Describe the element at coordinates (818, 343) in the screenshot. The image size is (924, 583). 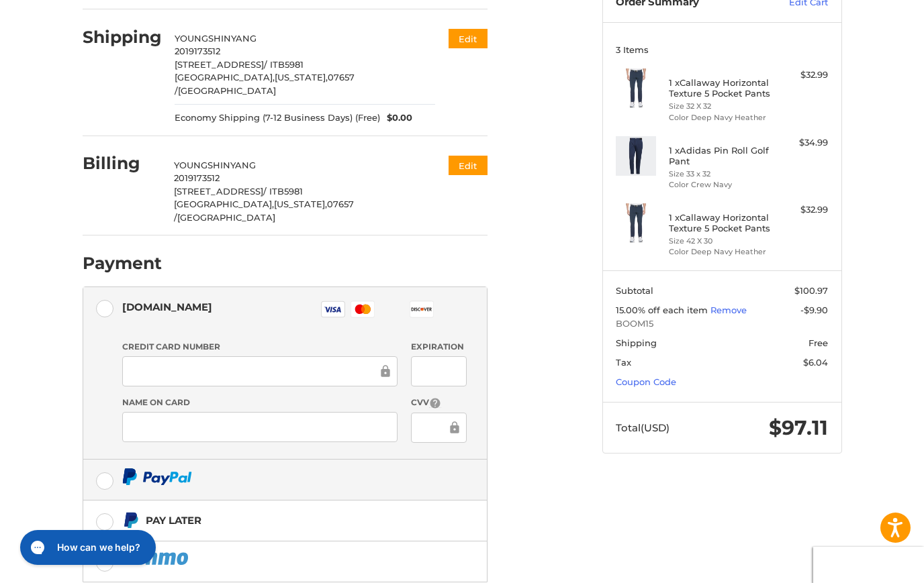
I see `span: Free` at that location.